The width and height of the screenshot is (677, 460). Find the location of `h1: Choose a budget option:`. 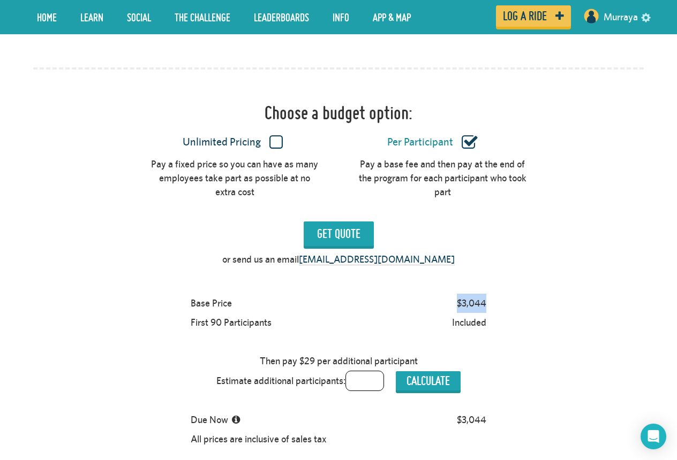

h1: Choose a budget option: is located at coordinates (338, 113).